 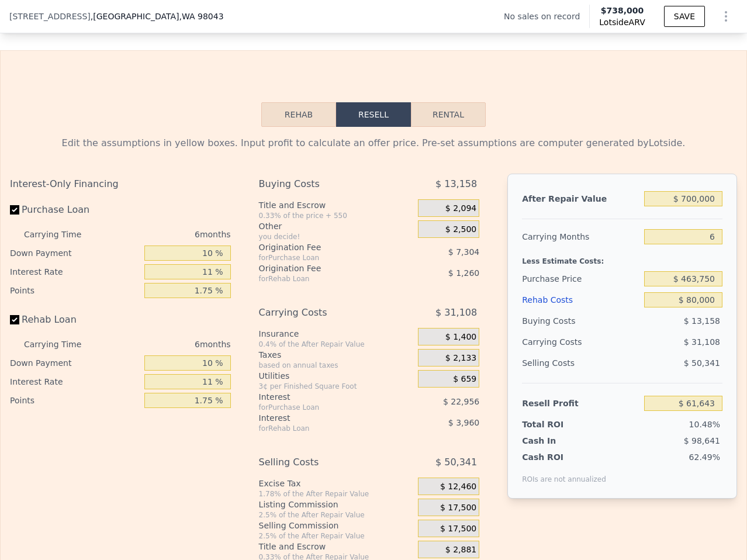 I want to click on div: Less Estimate Costs:, so click(x=622, y=258).